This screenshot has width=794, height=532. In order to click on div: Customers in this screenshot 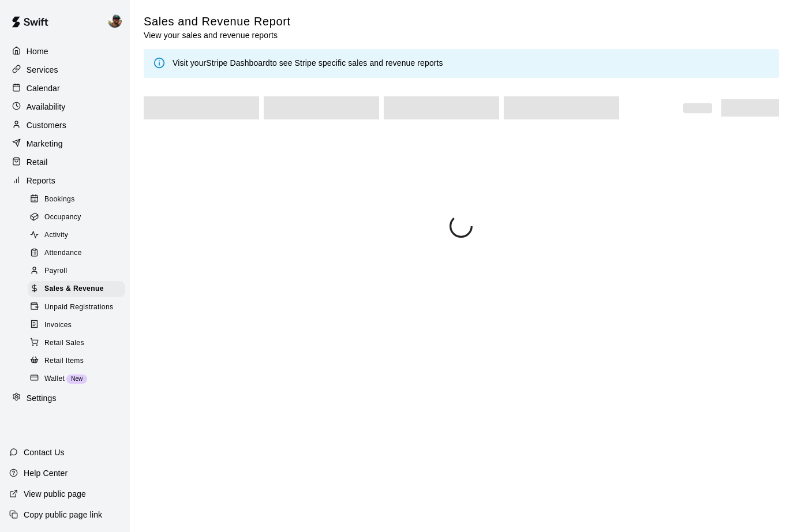, I will do `click(64, 125)`.